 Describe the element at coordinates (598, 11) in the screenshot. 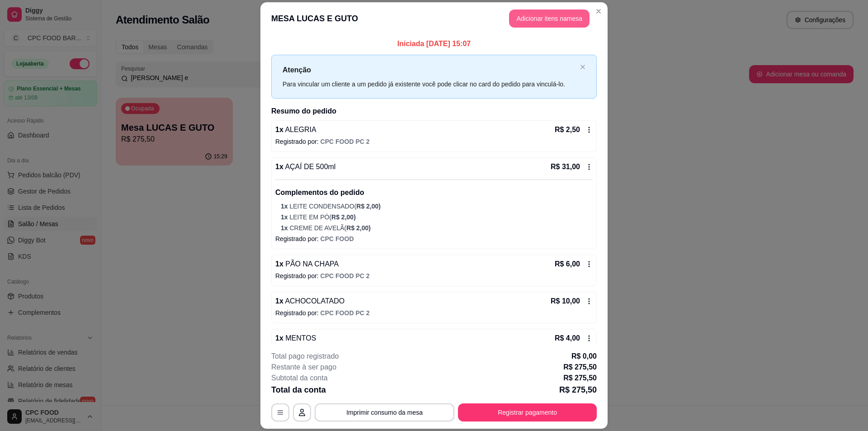

I see `button: Close` at that location.